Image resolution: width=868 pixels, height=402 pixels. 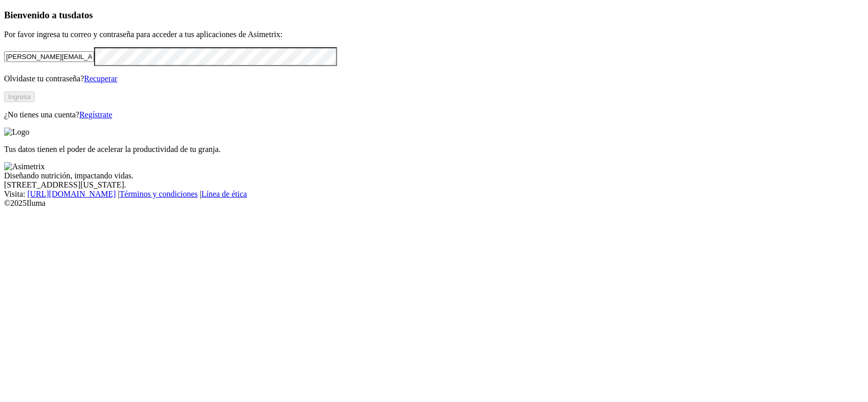 What do you see at coordinates (434, 176) in the screenshot?
I see `div: Diseñando nutrición, impactando vidas.` at bounding box center [434, 176].